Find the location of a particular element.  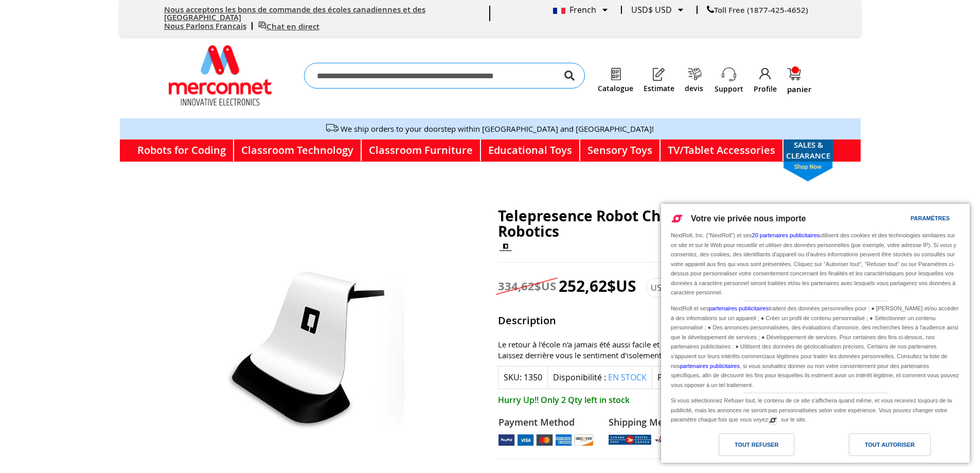

img: Estimate is located at coordinates (659, 74).